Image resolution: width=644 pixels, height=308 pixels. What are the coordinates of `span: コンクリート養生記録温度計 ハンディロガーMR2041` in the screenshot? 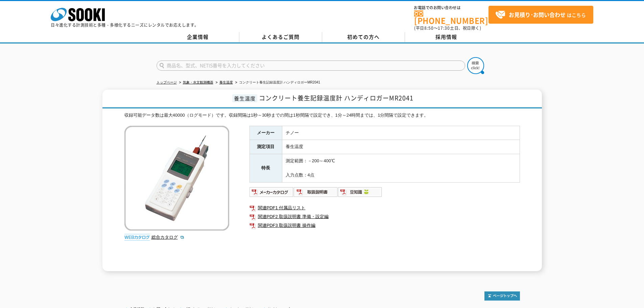 It's located at (336, 98).